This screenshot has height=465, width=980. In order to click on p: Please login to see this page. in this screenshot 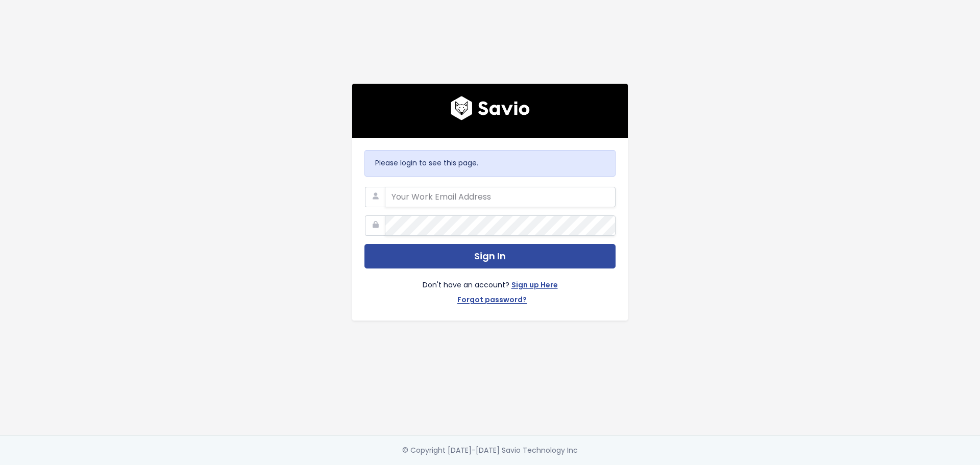, I will do `click(490, 163)`.